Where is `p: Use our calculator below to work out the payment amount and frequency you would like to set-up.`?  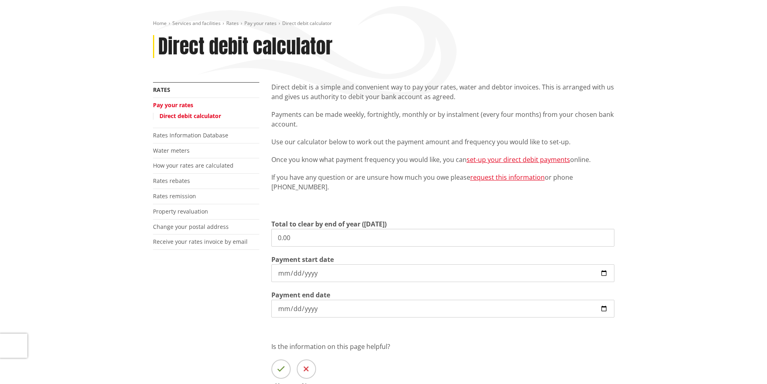 p: Use our calculator below to work out the payment amount and frequency you would like to set-up. is located at coordinates (443, 142).